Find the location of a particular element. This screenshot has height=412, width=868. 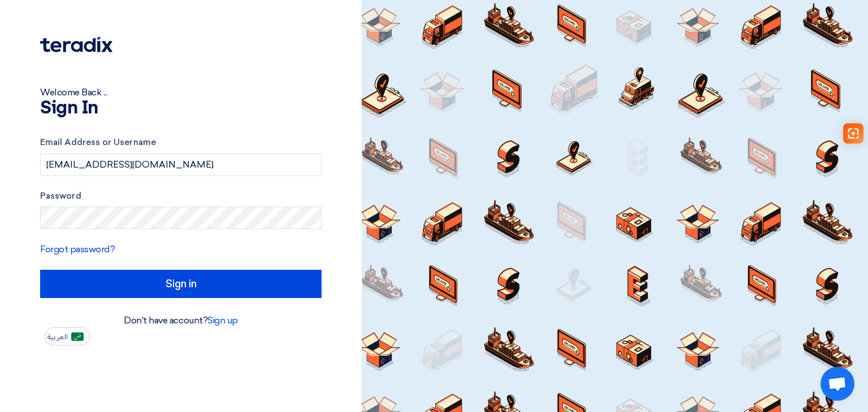

span: العربية is located at coordinates (58, 337).